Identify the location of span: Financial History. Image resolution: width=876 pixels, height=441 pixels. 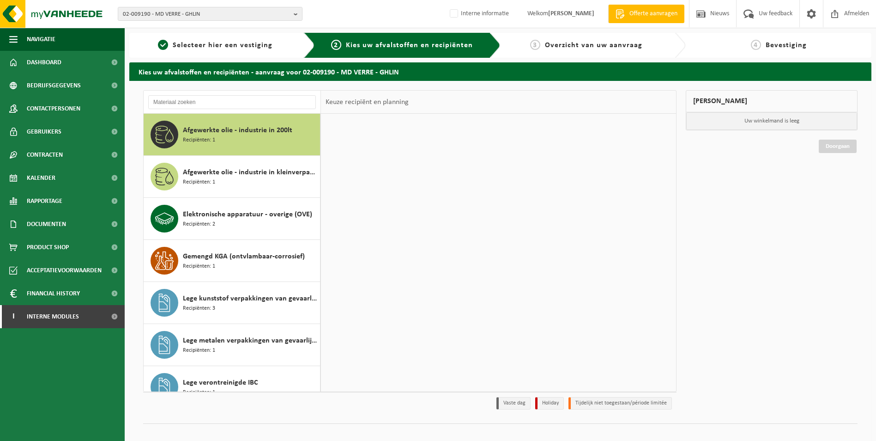
(53, 293).